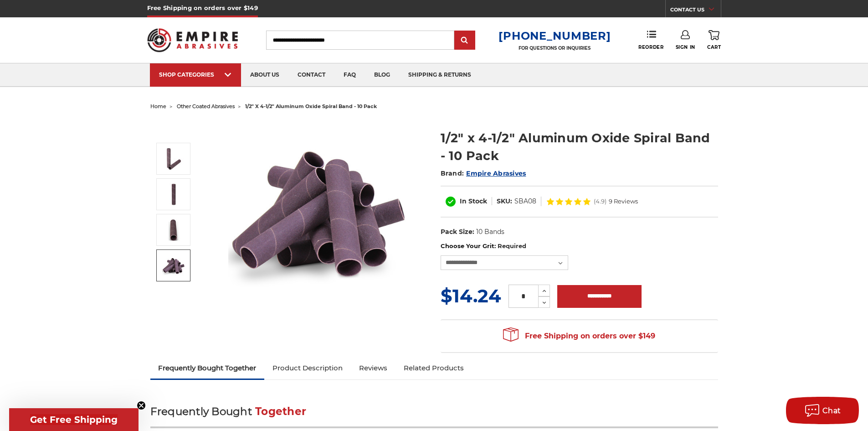  What do you see at coordinates (651, 47) in the screenshot?
I see `span: Reorder` at bounding box center [651, 47].